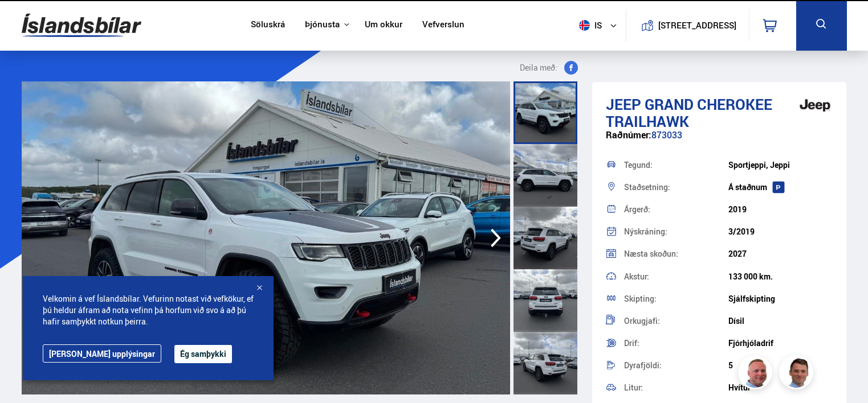 The height and width of the screenshot is (403, 868). What do you see at coordinates (780, 254) in the screenshot?
I see `div: 2027` at bounding box center [780, 254].